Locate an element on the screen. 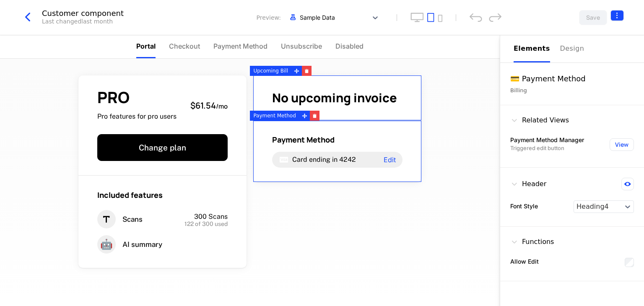  div: Customer component is located at coordinates (82, 13).